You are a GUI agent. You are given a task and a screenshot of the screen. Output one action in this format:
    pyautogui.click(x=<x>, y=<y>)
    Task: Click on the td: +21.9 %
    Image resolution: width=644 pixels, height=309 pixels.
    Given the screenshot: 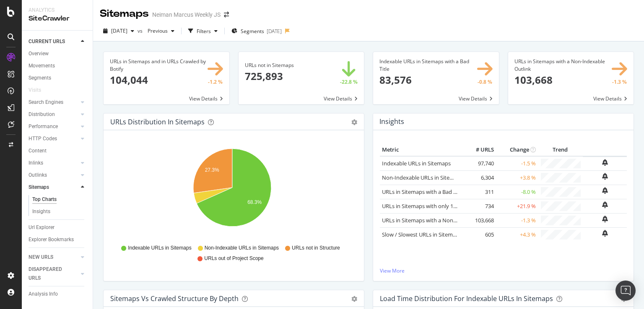 What is the action you would take?
    pyautogui.click(x=517, y=206)
    